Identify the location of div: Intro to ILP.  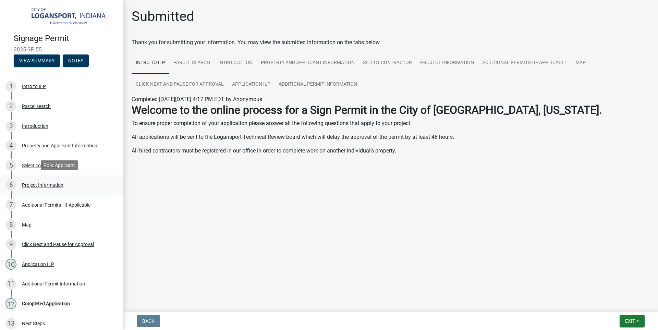
(34, 86).